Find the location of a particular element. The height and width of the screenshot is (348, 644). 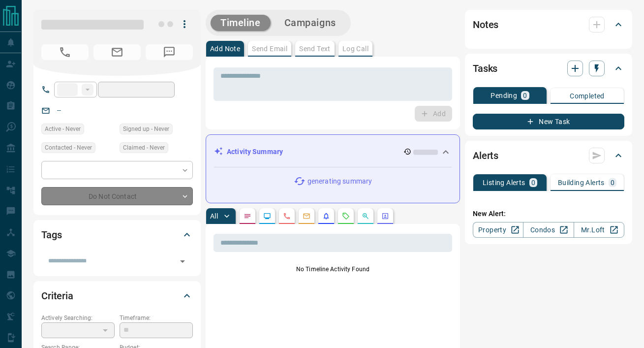

svg: Agent Actions is located at coordinates (385, 216).